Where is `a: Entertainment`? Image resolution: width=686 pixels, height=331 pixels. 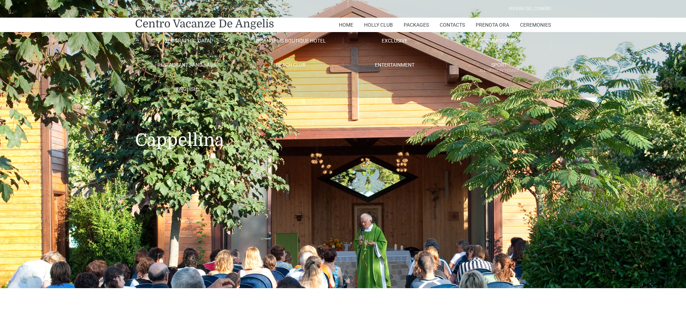
a: Entertainment is located at coordinates (395, 65).